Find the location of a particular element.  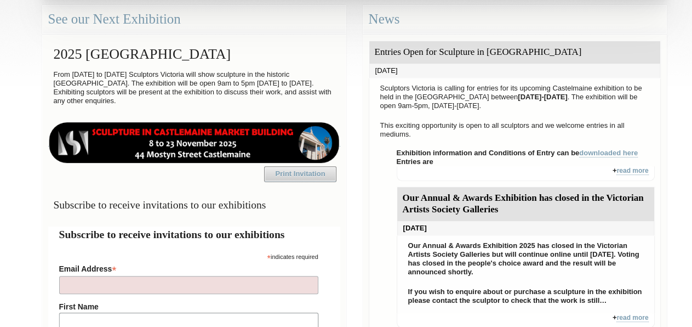

label: First Name is located at coordinates (189, 306).